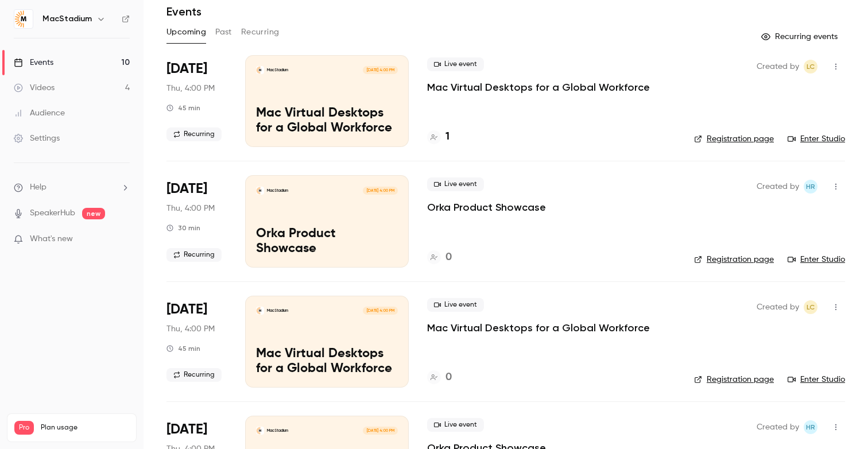  I want to click on h6: MacStadium, so click(67, 19).